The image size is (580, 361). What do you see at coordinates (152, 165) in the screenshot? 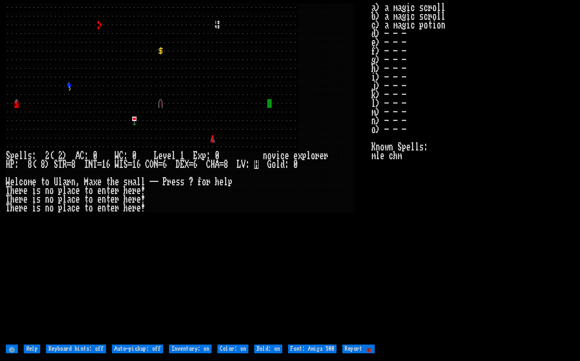
I see `div: O` at bounding box center [152, 165].